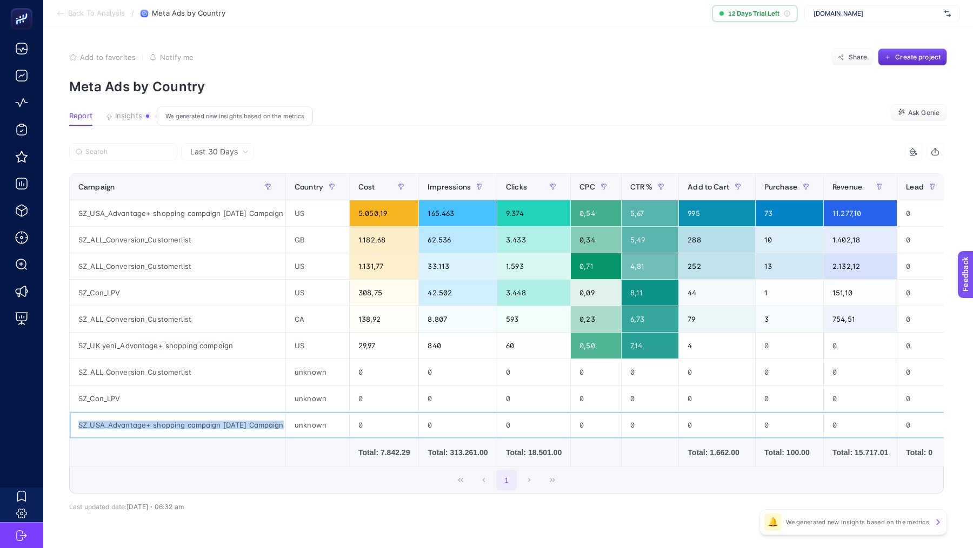  Describe the element at coordinates (317, 319) in the screenshot. I see `div: CA` at that location.